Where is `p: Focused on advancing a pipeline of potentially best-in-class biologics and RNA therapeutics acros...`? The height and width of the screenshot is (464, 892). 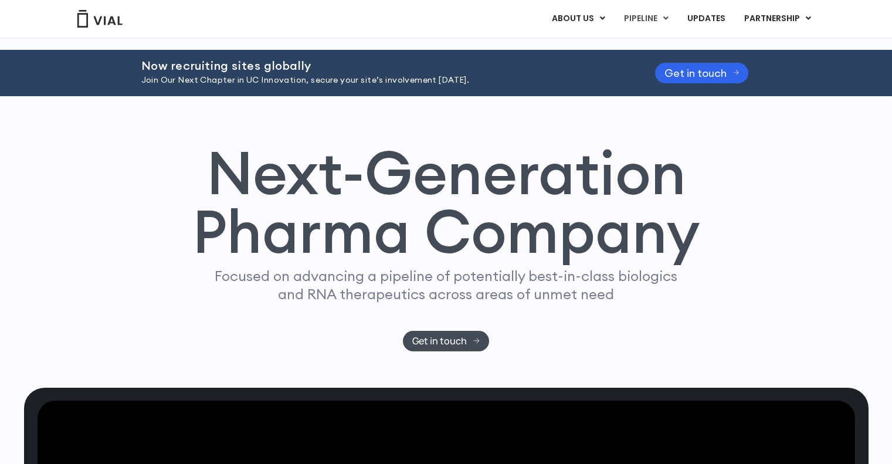
p: Focused on advancing a pipeline of potentially best-in-class biologics and RNA therapeutics acros... is located at coordinates (446, 285).